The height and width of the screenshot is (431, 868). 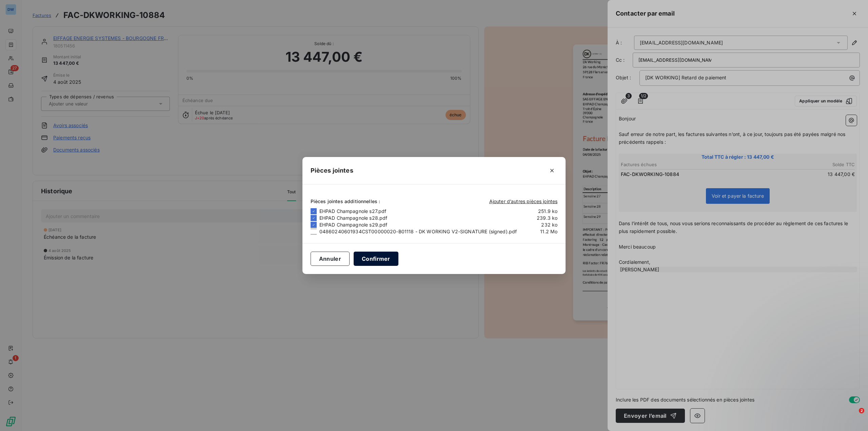 I want to click on span: Ajouter d’autres pièces jointes, so click(x=523, y=201).